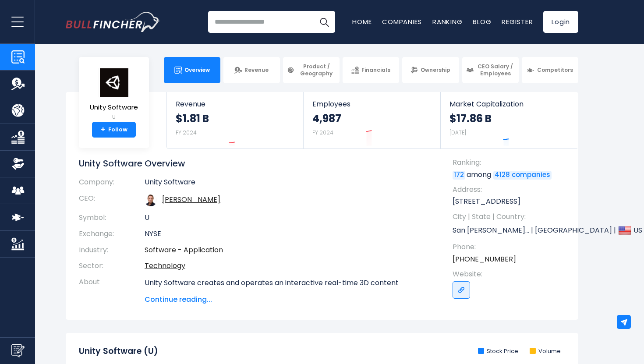 The height and width of the screenshot is (364, 644). Describe the element at coordinates (112, 184) in the screenshot. I see `th: Company:` at that location.